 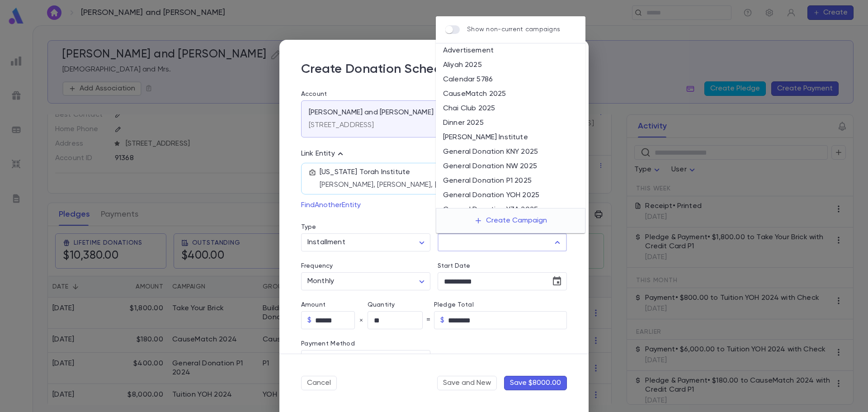 What do you see at coordinates (309, 227) in the screenshot?
I see `label: Type` at bounding box center [309, 227].